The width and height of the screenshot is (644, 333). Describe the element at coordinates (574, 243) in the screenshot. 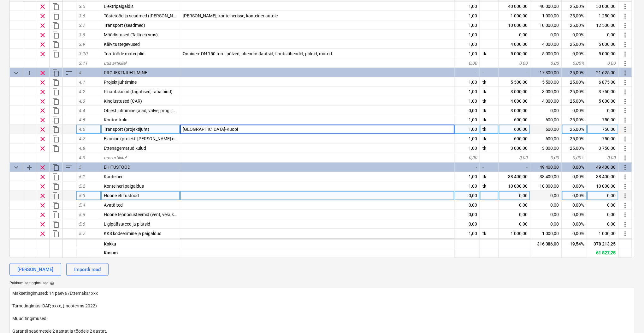

I see `div: 19,54%` at that location.